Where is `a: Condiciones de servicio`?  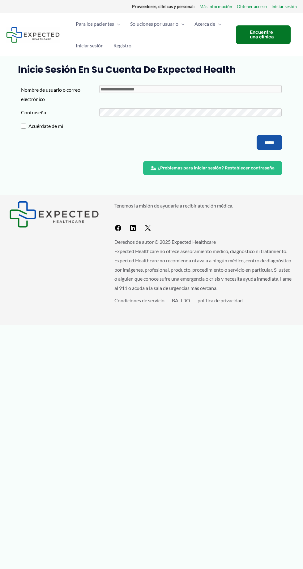
a: Condiciones de servicio is located at coordinates (140, 300).